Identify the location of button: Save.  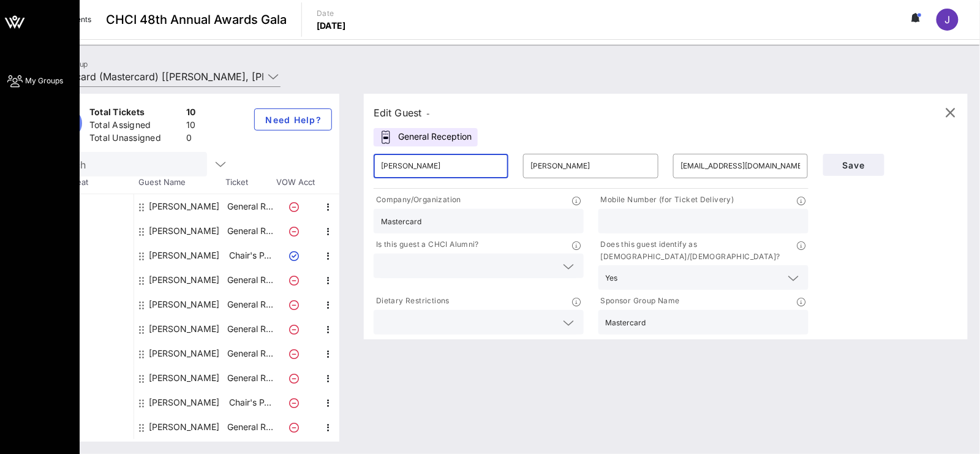
(853, 165).